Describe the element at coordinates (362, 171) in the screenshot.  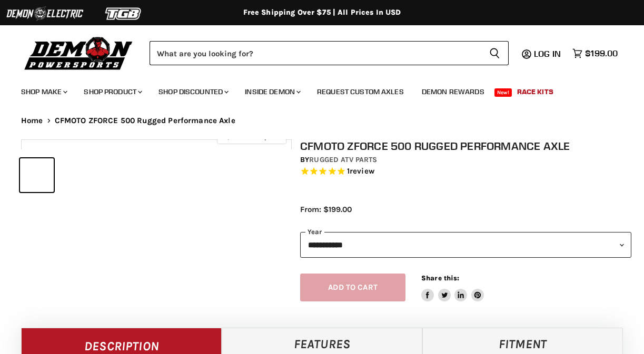
I see `span: review` at that location.